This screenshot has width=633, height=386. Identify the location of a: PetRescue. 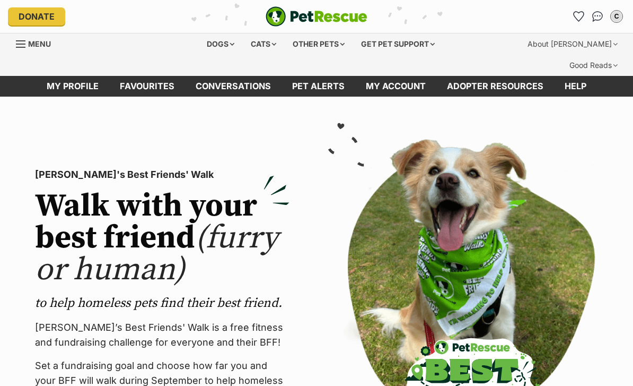
(317, 16).